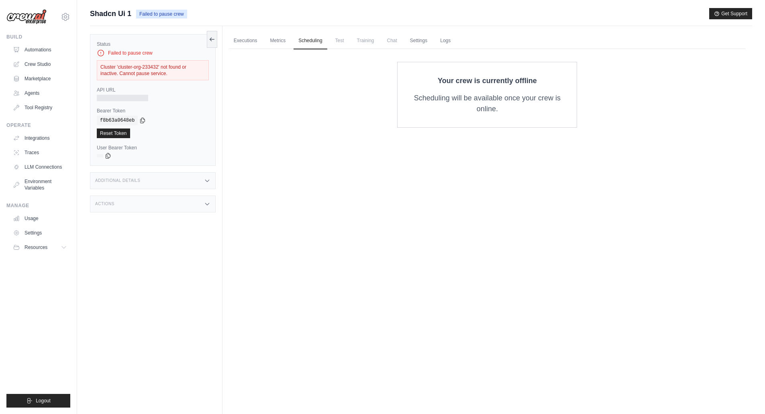 This screenshot has height=414, width=765. I want to click on span: Logout, so click(43, 401).